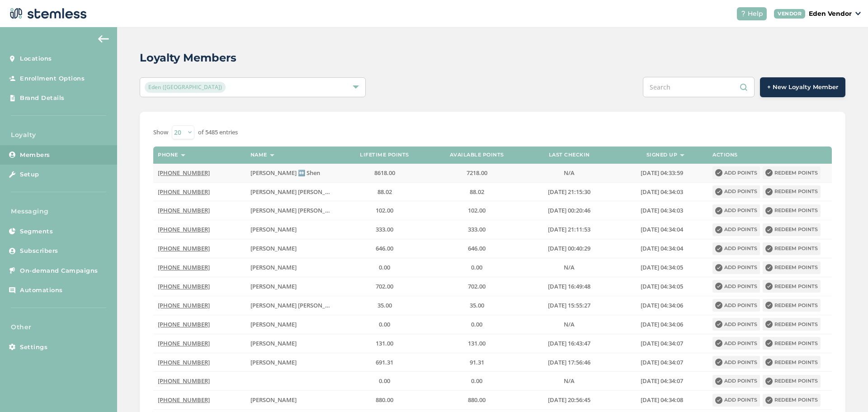 The width and height of the screenshot is (868, 412). What do you see at coordinates (384, 249) in the screenshot?
I see `label: 646.00` at bounding box center [384, 249].